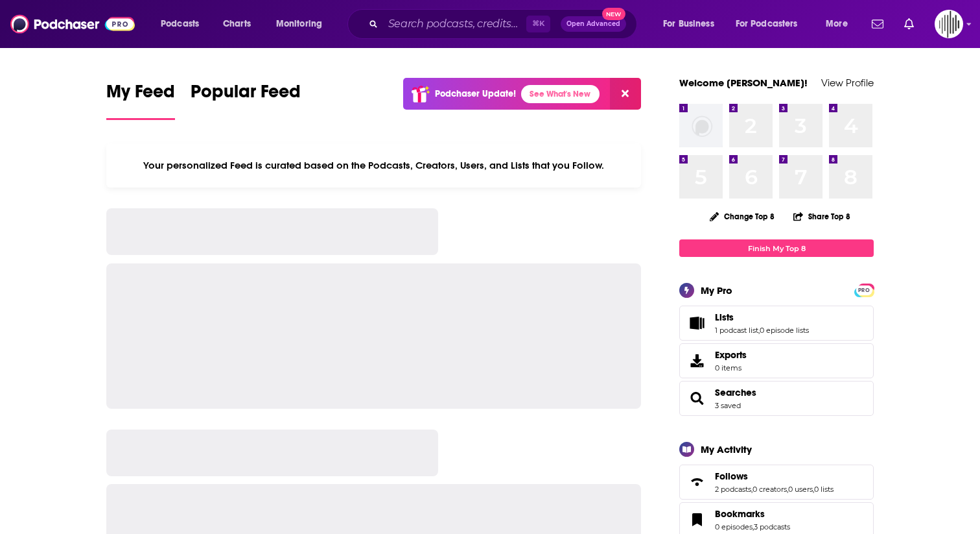  I want to click on div: My Activity, so click(726, 449).